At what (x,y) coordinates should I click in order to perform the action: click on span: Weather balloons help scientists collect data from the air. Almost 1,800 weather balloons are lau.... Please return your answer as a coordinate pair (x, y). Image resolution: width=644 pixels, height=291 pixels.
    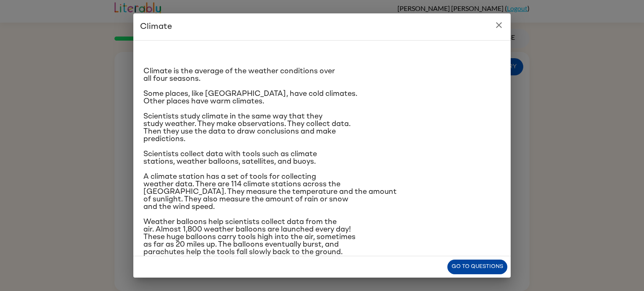
    Looking at the image, I should click on (250, 237).